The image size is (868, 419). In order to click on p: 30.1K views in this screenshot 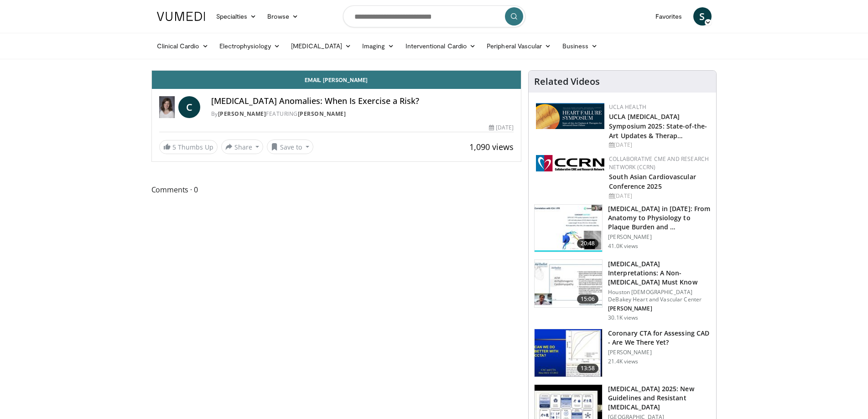, I will do `click(623, 318)`.